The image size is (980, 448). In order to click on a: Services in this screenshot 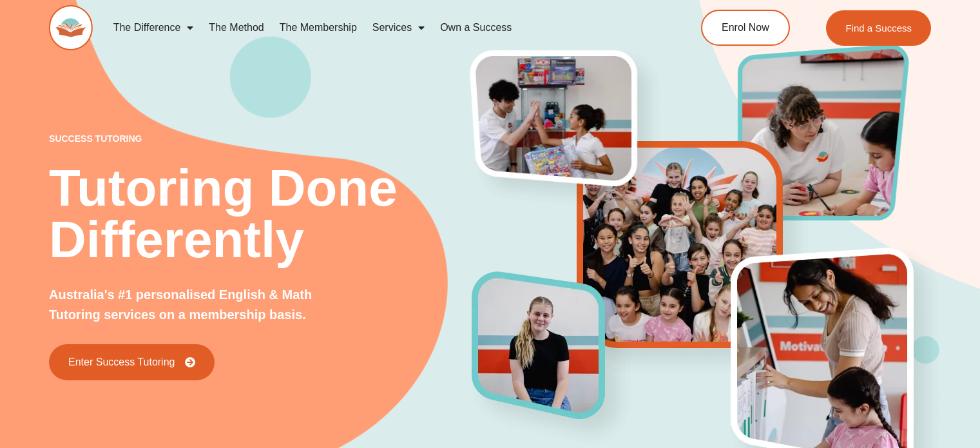, I will do `click(398, 28)`.